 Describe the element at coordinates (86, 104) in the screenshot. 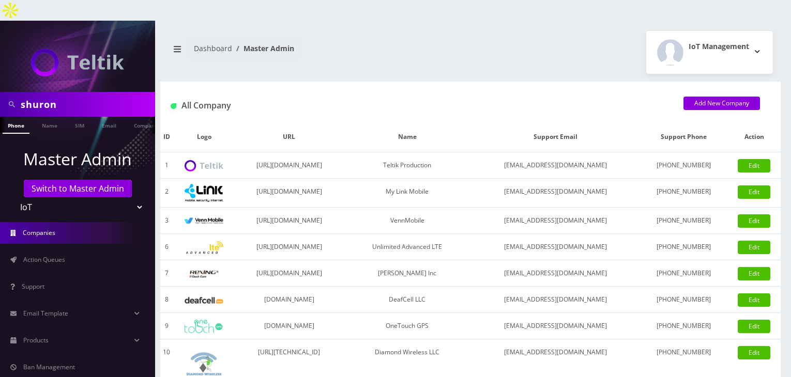

I see `input: Search in Company` at that location.